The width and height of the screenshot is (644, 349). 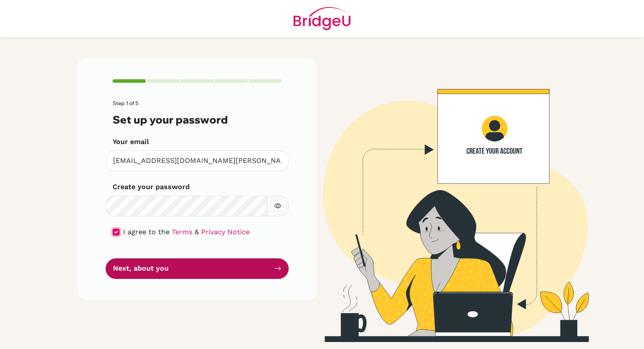 I want to click on label: Your email, so click(x=130, y=142).